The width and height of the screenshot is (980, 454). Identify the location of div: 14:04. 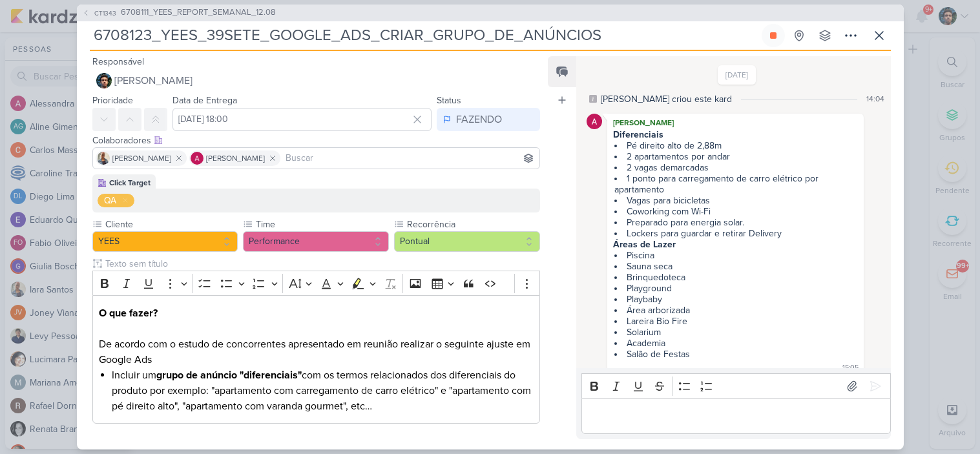
(875, 99).